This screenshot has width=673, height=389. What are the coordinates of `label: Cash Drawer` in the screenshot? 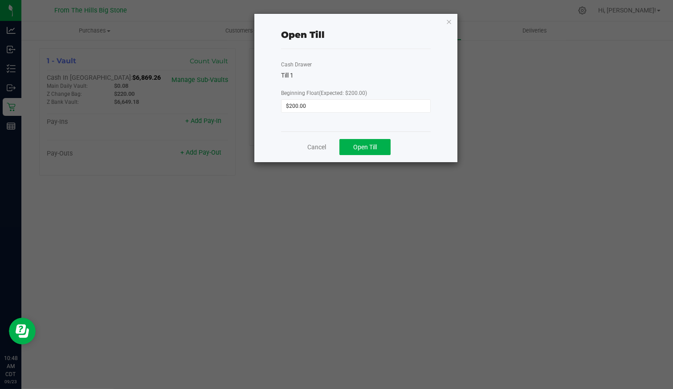 It's located at (296, 65).